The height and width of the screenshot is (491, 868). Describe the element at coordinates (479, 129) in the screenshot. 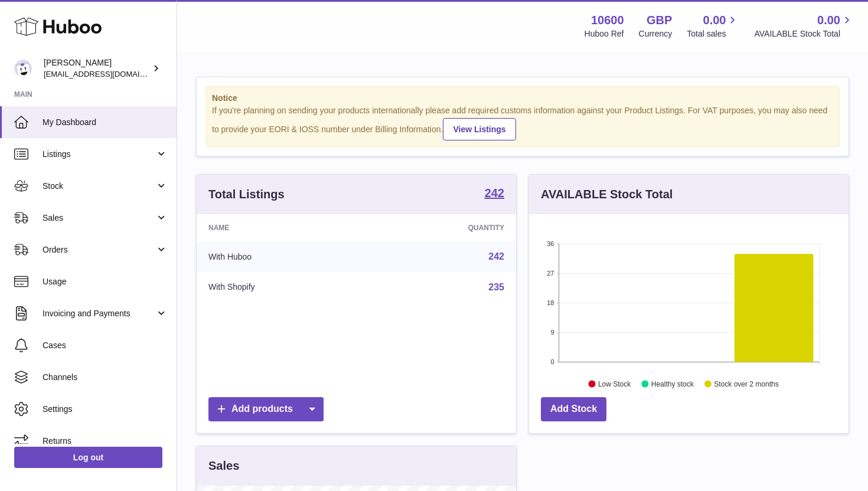

I see `a: View Listings` at that location.